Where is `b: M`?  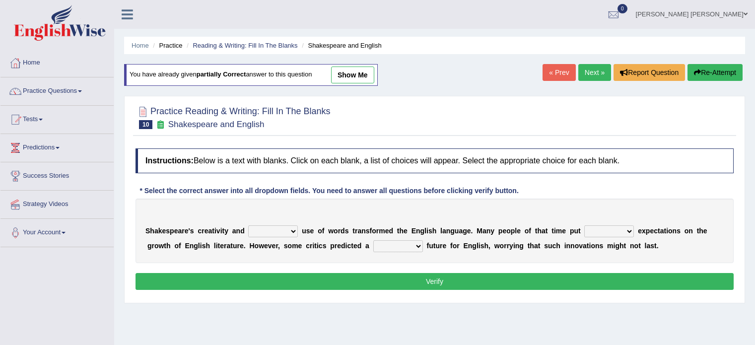
b: M is located at coordinates (480, 231).